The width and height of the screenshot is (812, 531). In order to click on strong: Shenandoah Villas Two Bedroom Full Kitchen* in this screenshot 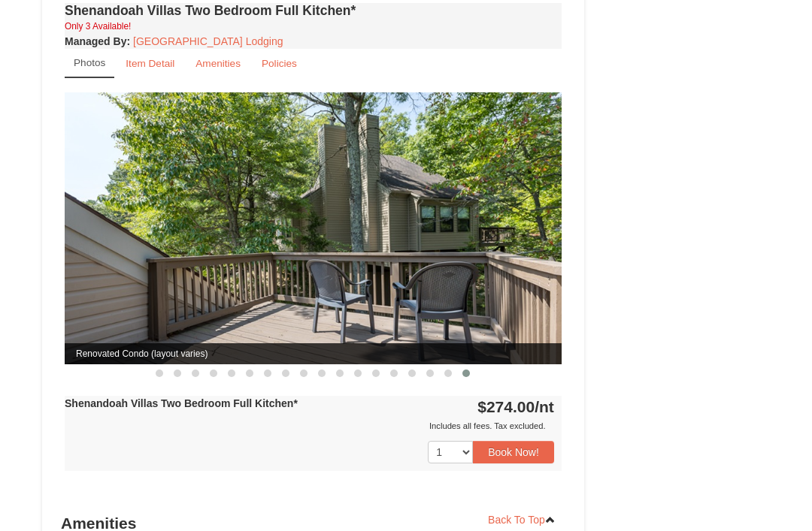, I will do `click(181, 403)`.